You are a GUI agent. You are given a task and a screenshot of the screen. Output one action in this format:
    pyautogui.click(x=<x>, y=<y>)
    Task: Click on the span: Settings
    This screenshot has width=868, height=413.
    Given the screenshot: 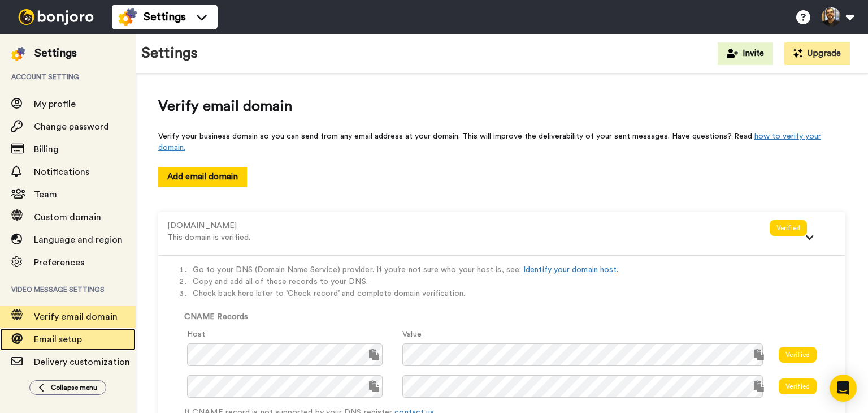 What is the action you would take?
    pyautogui.click(x=164, y=17)
    